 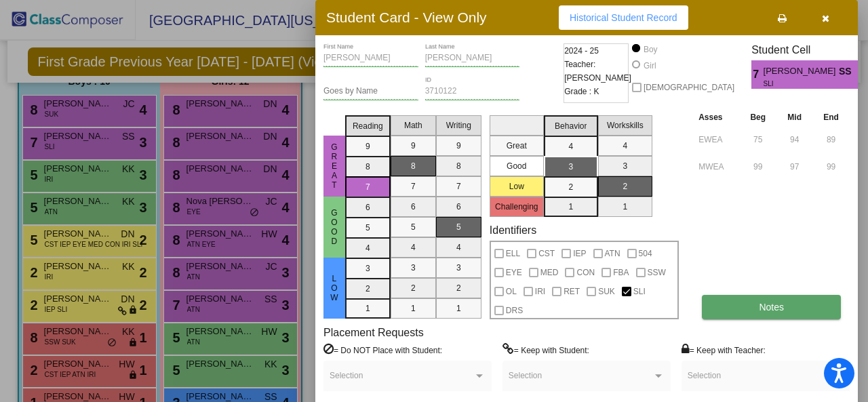 I want to click on span: FBA, so click(x=621, y=272).